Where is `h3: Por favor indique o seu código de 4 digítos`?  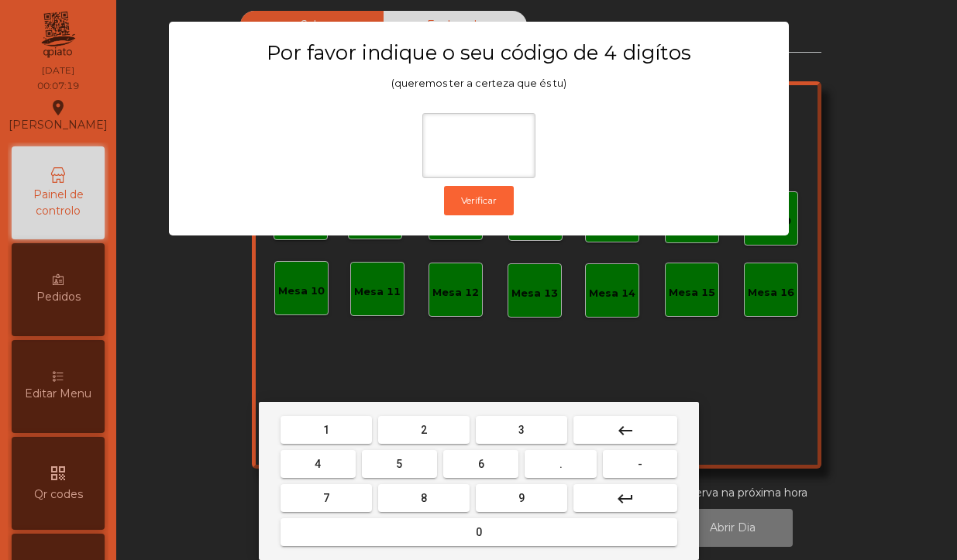
h3: Por favor indique o seu código de 4 digítos is located at coordinates (478, 53).